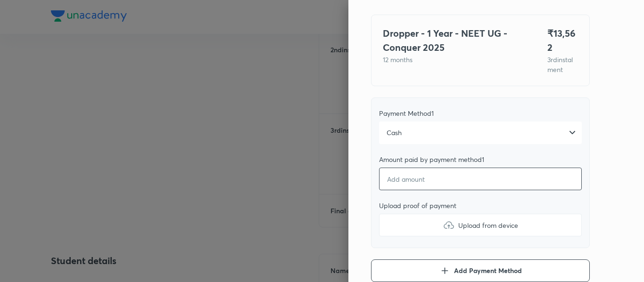  I want to click on input: Add amount, so click(480, 179).